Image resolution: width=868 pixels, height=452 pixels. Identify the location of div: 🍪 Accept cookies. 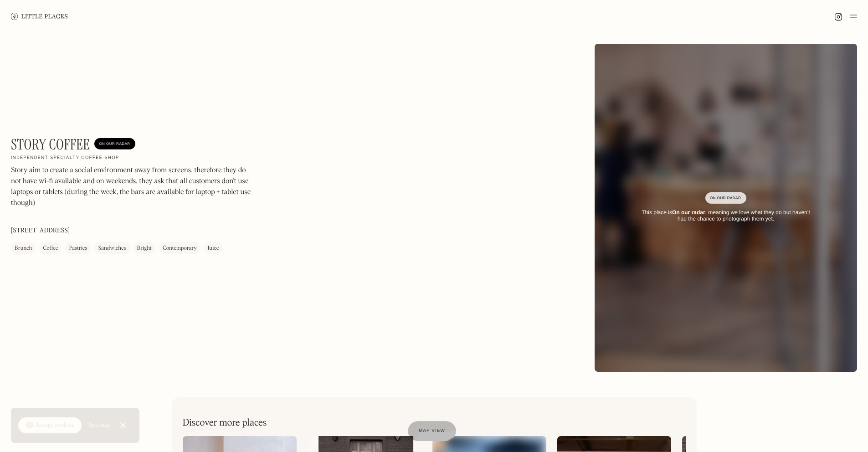
(50, 426).